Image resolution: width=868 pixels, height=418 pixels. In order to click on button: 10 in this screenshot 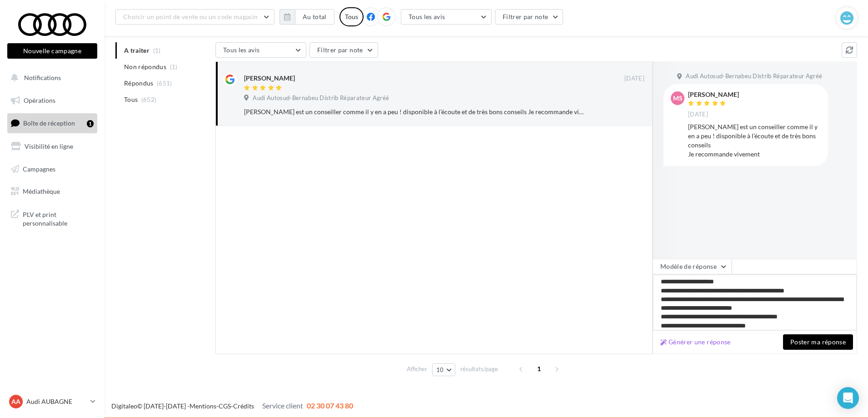, I will do `click(444, 370)`.